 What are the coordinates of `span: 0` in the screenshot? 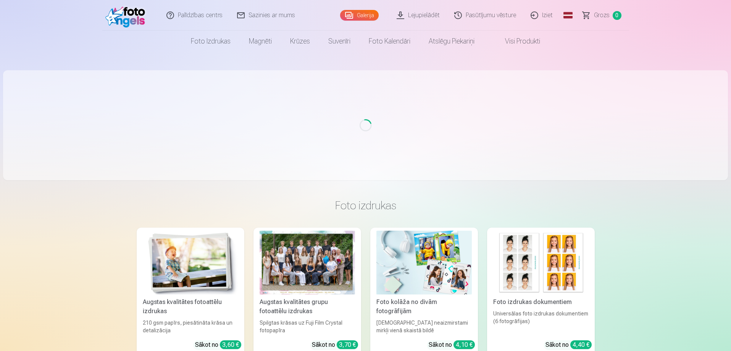 It's located at (617, 15).